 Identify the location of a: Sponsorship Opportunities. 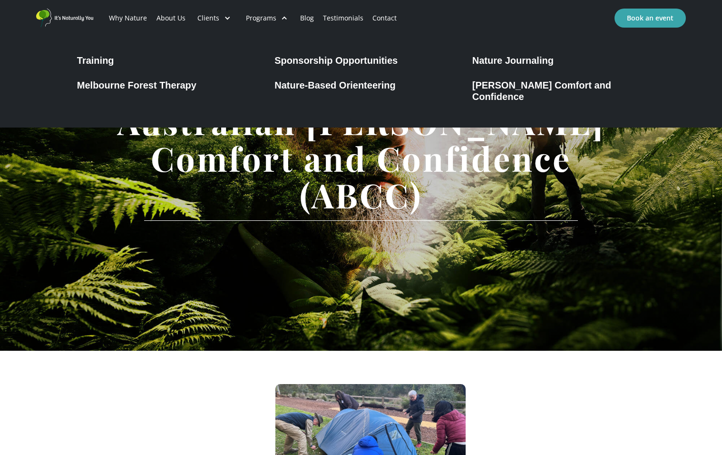
(360, 58).